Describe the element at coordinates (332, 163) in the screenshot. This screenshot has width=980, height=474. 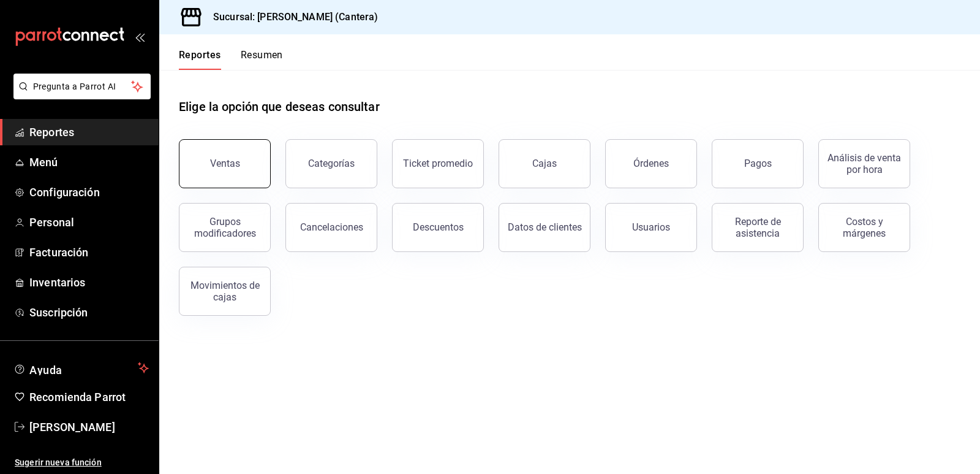
I see `div: Categorías` at that location.